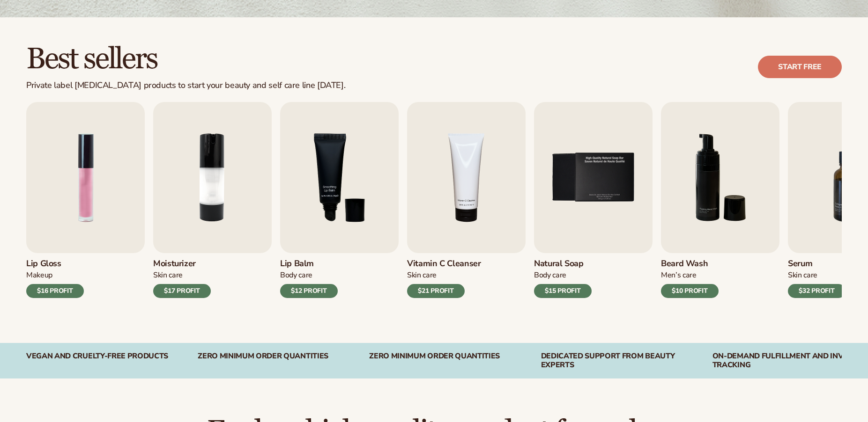 The width and height of the screenshot is (868, 422). I want to click on a: Pink lip gloss. Lip Gloss Makeup $16 PROFIT, so click(85, 200).